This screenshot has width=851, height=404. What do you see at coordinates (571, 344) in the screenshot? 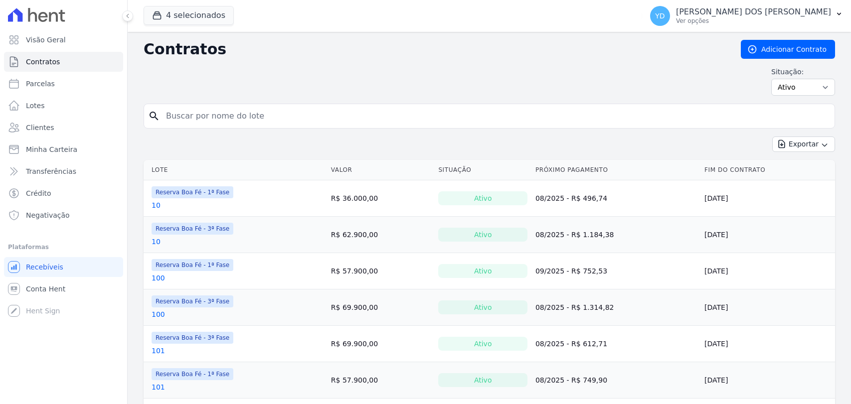
I see `a: 08/2025 - R$ 612,71` at bounding box center [571, 344].